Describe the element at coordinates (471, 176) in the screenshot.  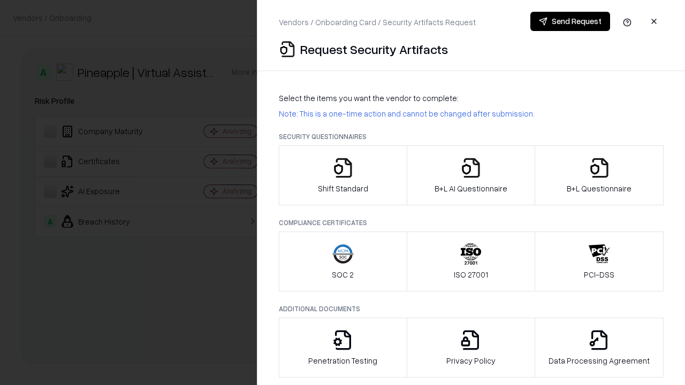
I see `button: B+L AI Questionnaire` at that location.